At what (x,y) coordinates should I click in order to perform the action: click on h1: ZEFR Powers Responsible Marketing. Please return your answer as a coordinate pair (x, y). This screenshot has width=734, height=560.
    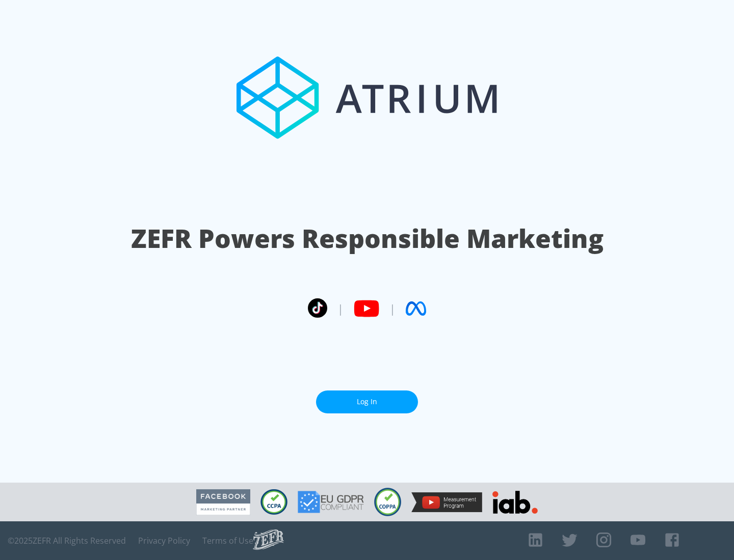
    Looking at the image, I should click on (367, 238).